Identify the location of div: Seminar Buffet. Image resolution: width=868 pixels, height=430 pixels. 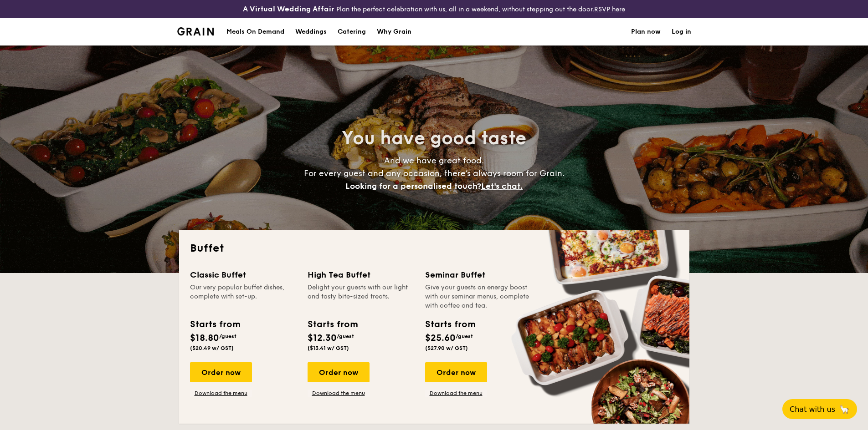
(478, 275).